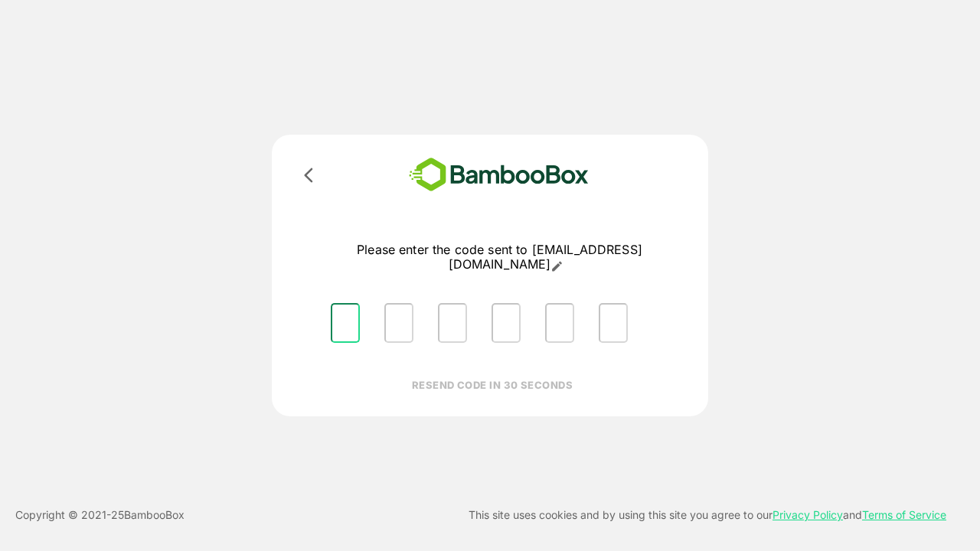 The width and height of the screenshot is (980, 551). Describe the element at coordinates (506, 323) in the screenshot. I see `input: Please enter OTP character 4` at that location.